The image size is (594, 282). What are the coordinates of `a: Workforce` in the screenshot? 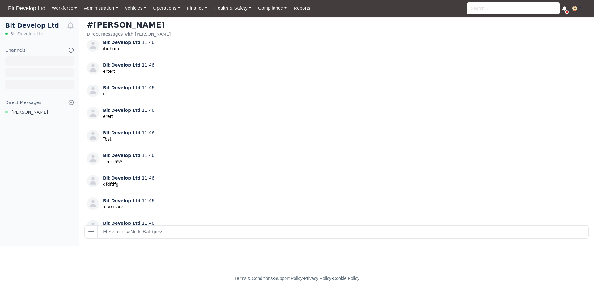 It's located at (65, 8).